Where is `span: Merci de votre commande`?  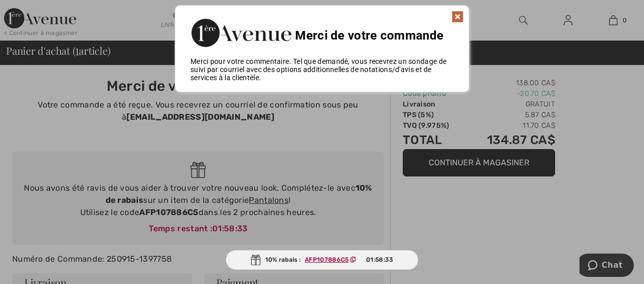
span: Merci de votre commande is located at coordinates (369, 36).